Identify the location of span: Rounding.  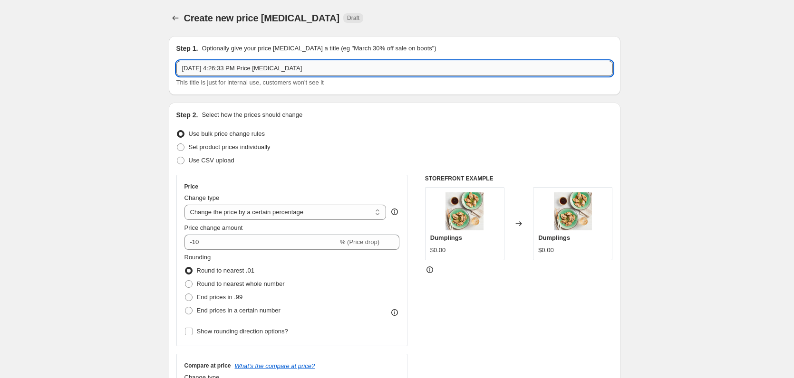
(198, 257).